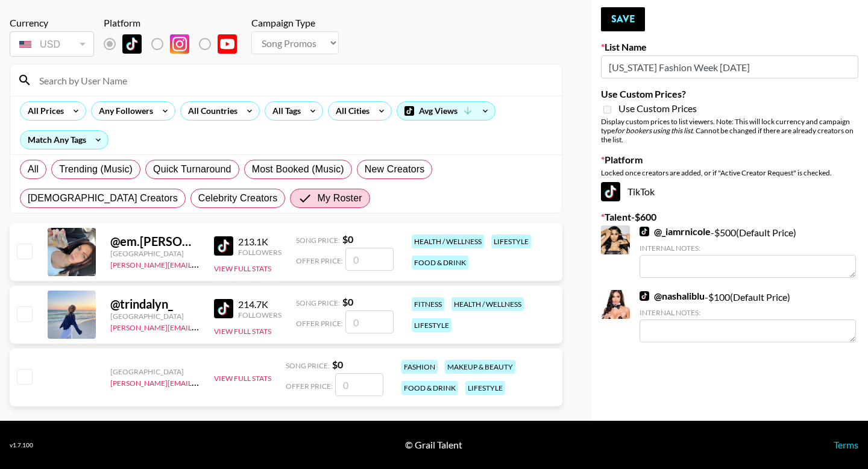 The height and width of the screenshot is (469, 868). What do you see at coordinates (21, 445) in the screenshot?
I see `div: v 1.7.100` at bounding box center [21, 445].